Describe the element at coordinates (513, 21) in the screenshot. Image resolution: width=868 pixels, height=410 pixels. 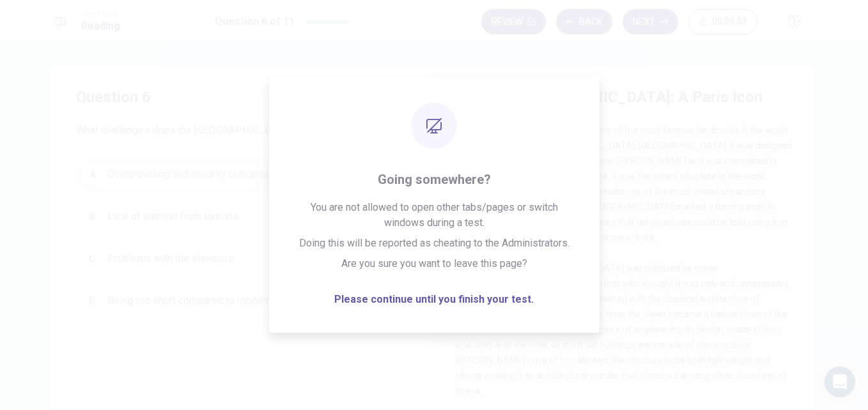
I see `button: Review` at that location.